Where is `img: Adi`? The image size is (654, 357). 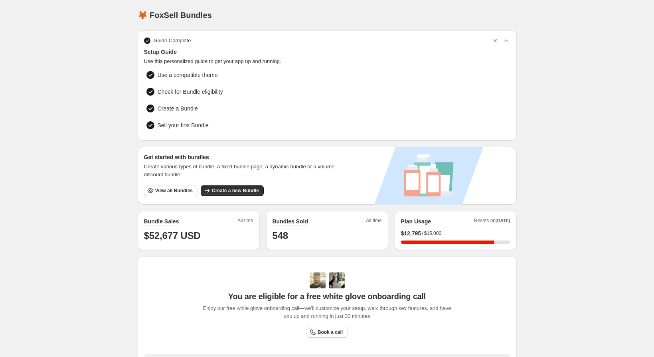 img: Adi is located at coordinates (318, 281).